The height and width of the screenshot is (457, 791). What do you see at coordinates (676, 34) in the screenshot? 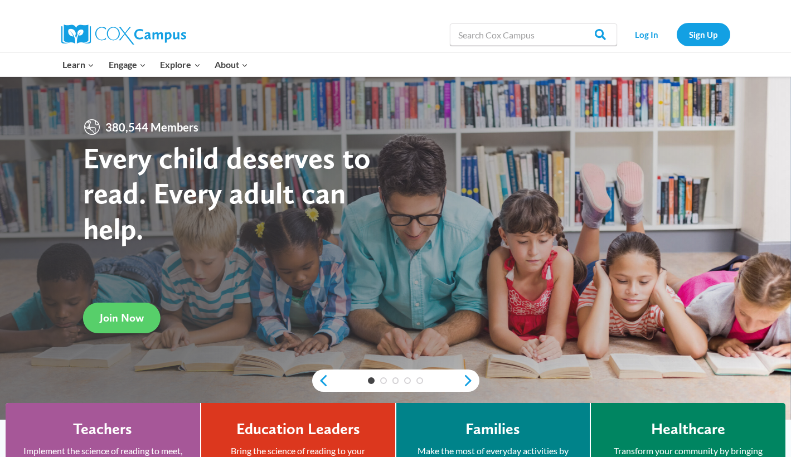
I see `nav: Secondary Navigation` at bounding box center [676, 34].